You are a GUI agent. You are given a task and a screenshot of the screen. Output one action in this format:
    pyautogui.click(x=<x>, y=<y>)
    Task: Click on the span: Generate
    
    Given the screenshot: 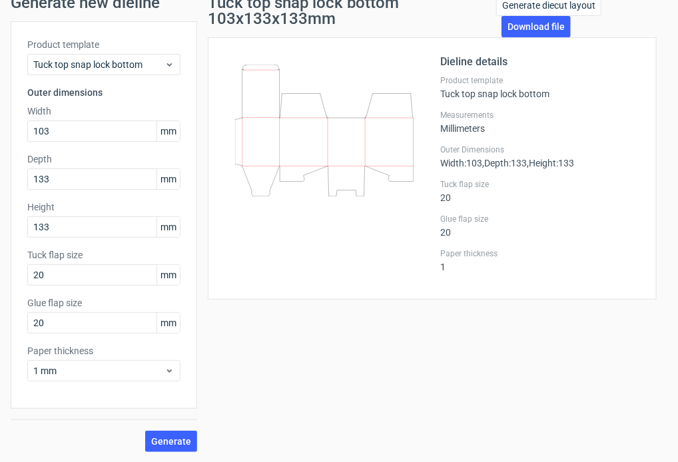 What is the action you would take?
    pyautogui.click(x=171, y=442)
    